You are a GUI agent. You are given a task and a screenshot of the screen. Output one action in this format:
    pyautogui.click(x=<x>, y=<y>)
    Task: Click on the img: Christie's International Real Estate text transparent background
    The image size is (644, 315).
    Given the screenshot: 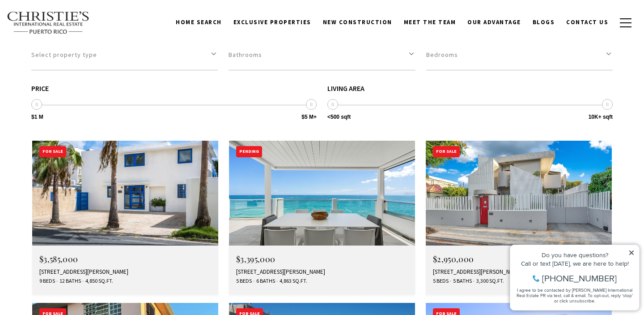 What is the action you would take?
    pyautogui.click(x=48, y=23)
    